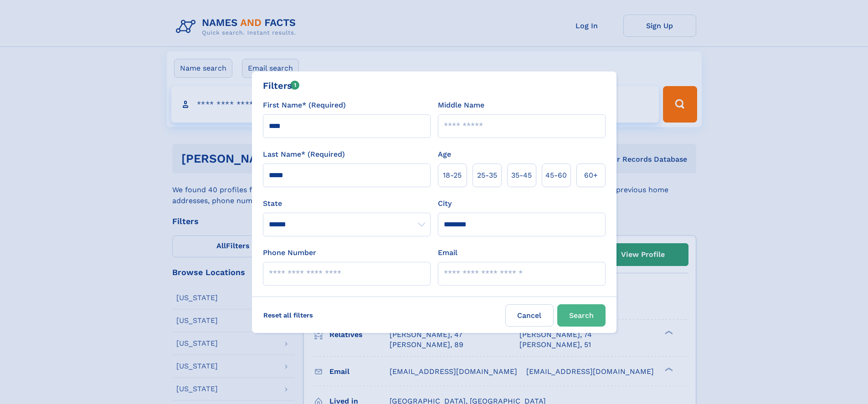  I want to click on span: 45‑60, so click(556, 175).